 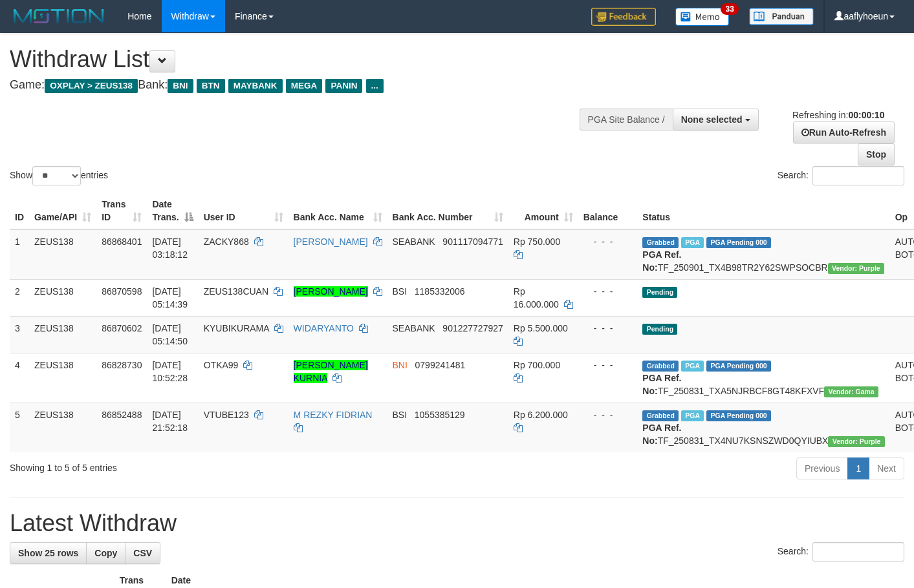 What do you see at coordinates (142, 553) in the screenshot?
I see `a: CSV` at bounding box center [142, 553].